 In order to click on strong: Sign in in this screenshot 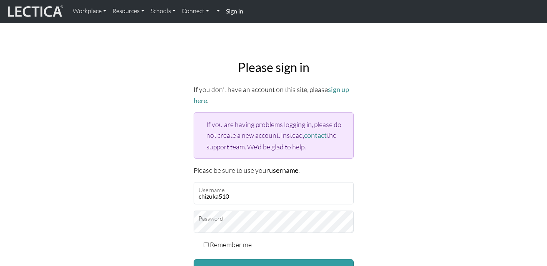, I will do `click(234, 11)`.